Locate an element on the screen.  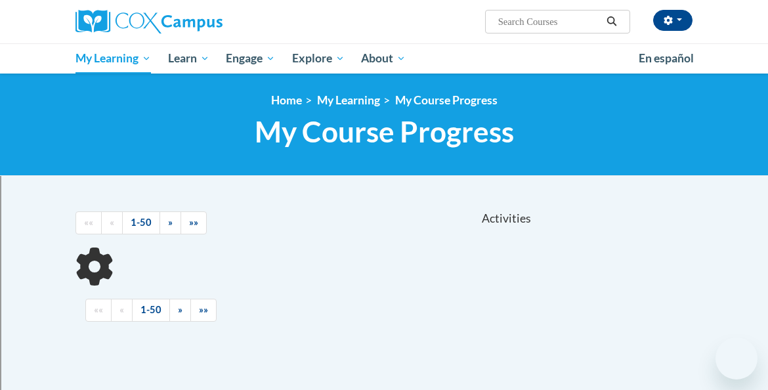
a: Cox Campus is located at coordinates (171, 22).